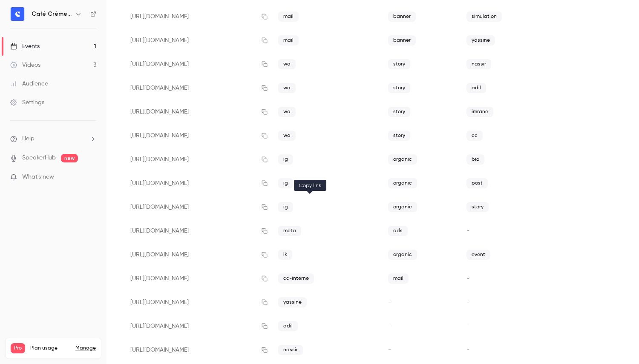 The width and height of the screenshot is (639, 364). What do you see at coordinates (290, 231) in the screenshot?
I see `span: meta` at bounding box center [290, 231].